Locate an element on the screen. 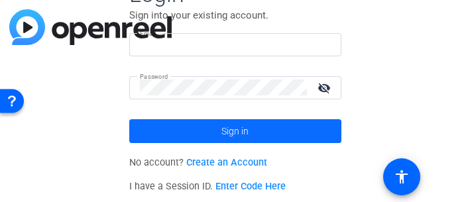 The image size is (470, 202). img: blue-gradient.svg is located at coordinates (90, 27).